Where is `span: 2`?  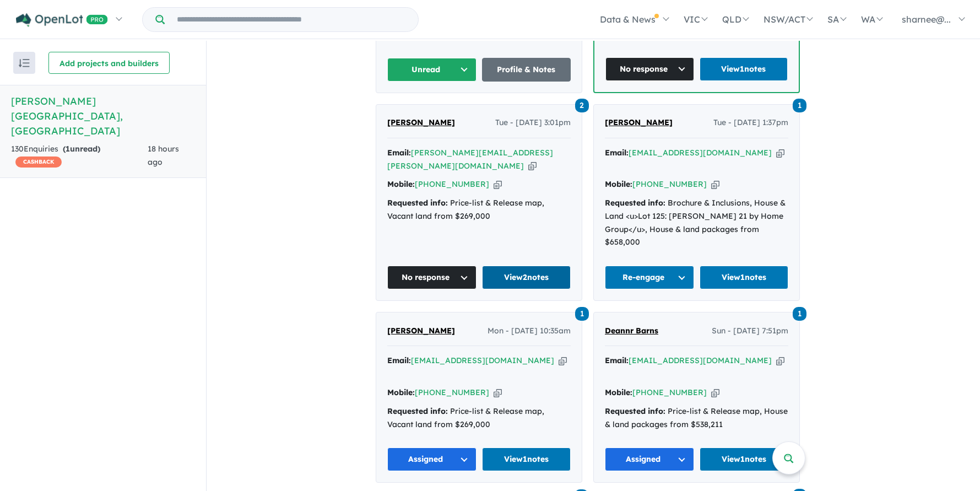 span: 2 is located at coordinates (582, 105).